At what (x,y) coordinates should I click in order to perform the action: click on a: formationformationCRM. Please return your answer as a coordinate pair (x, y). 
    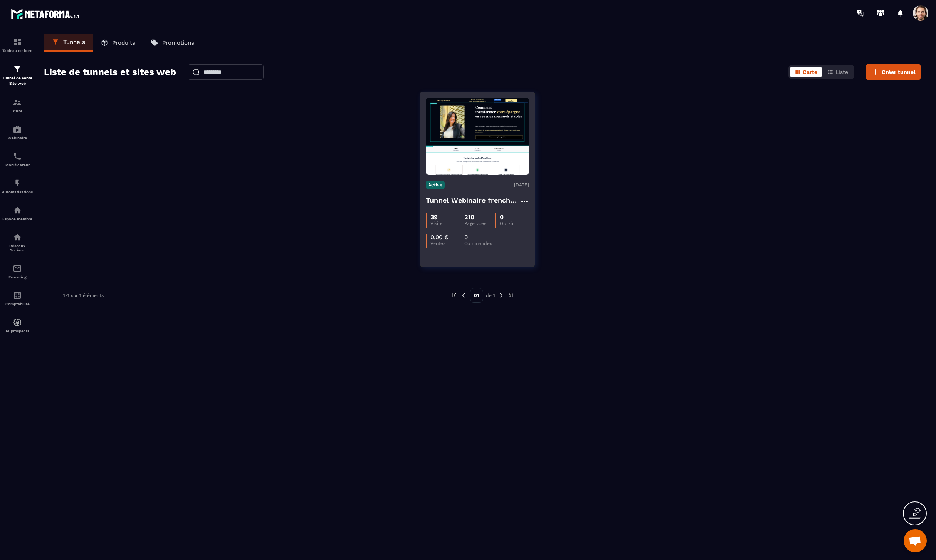
    Looking at the image, I should click on (17, 105).